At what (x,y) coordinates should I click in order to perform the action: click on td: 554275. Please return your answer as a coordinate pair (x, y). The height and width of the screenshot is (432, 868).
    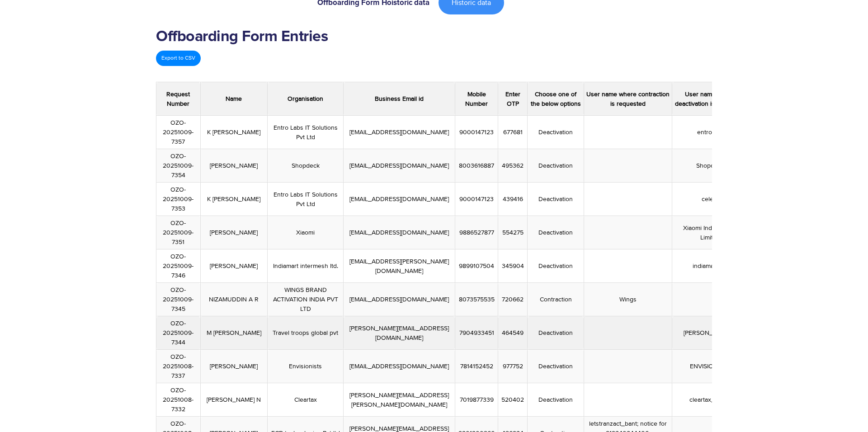
    Looking at the image, I should click on (512, 233).